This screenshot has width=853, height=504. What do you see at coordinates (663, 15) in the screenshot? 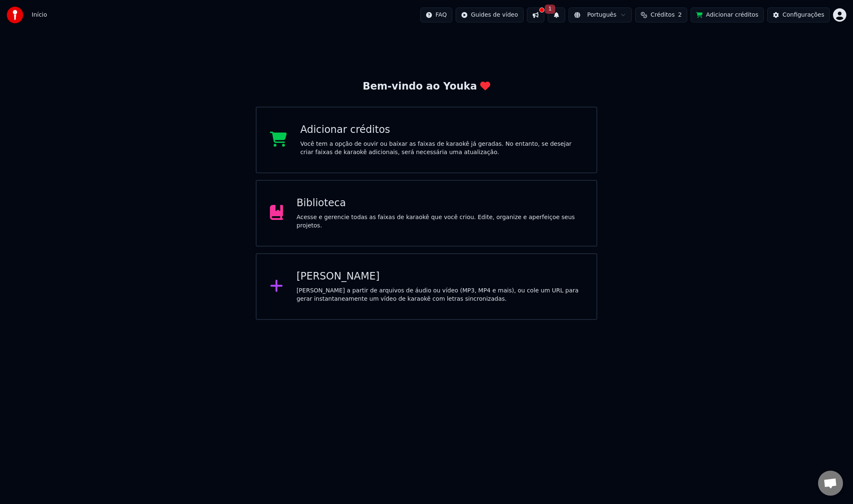
I see `span: Créditos` at bounding box center [663, 15].